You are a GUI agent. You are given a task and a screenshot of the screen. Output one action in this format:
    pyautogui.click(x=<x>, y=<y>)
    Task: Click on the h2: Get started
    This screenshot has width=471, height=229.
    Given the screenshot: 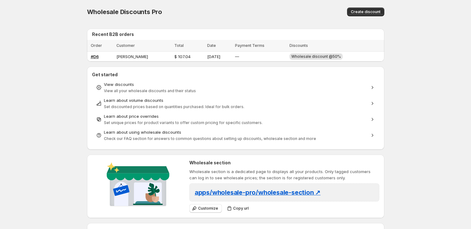 What is the action you would take?
    pyautogui.click(x=236, y=75)
    